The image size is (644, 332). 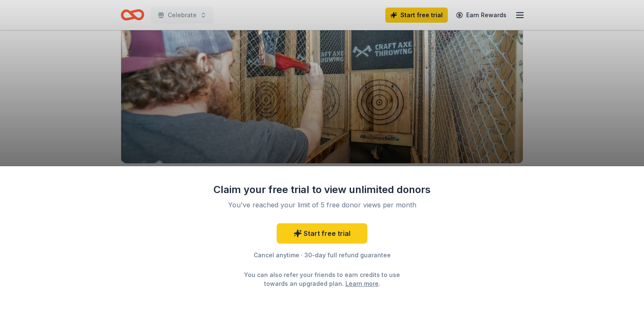 I want to click on div: You've reached your limit of 5 free donor views per month, so click(x=322, y=205).